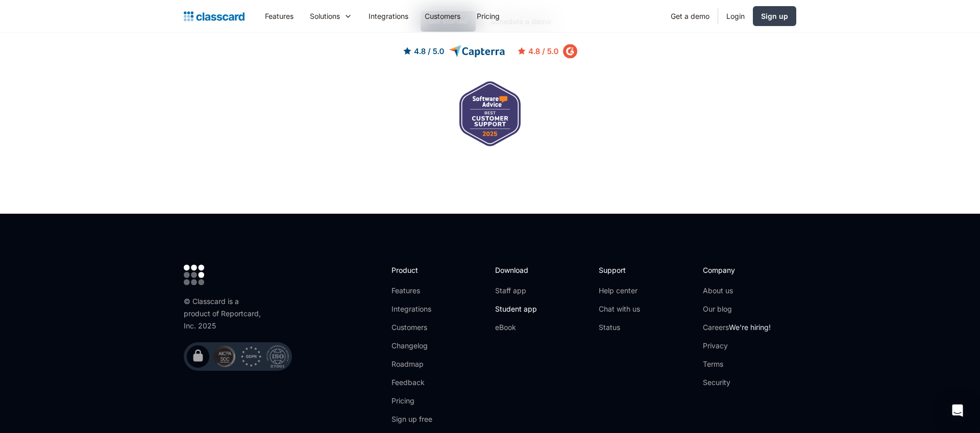  Describe the element at coordinates (690, 16) in the screenshot. I see `a: Get a demo` at that location.